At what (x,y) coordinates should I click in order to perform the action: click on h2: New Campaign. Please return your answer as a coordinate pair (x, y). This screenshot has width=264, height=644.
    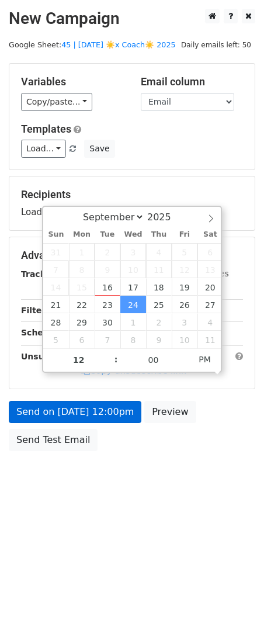
    Looking at the image, I should click on (132, 19).